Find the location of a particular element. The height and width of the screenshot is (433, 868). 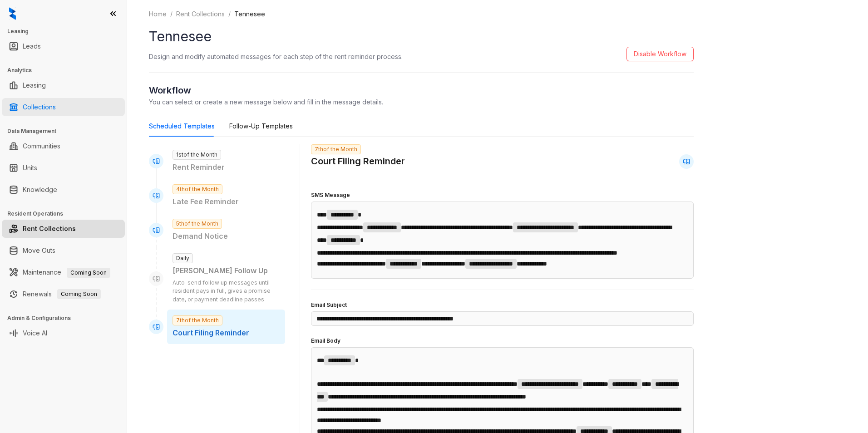

a: RenewalsComing Soon is located at coordinates (62, 294).